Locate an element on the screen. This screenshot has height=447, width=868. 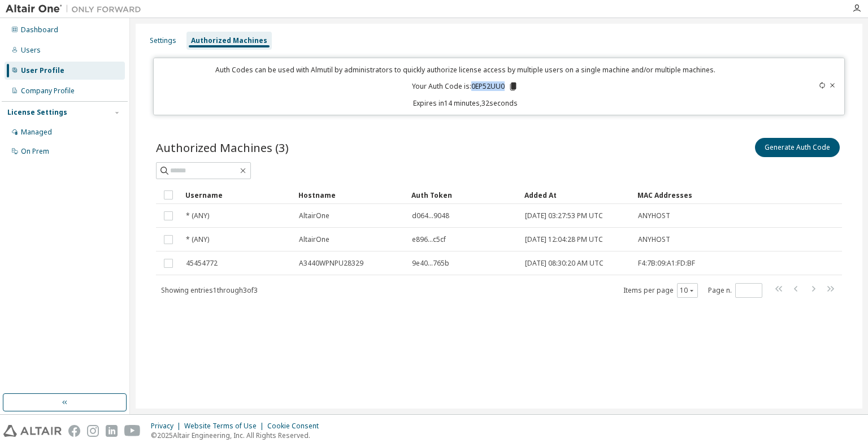
div: Hostname is located at coordinates (351, 195).